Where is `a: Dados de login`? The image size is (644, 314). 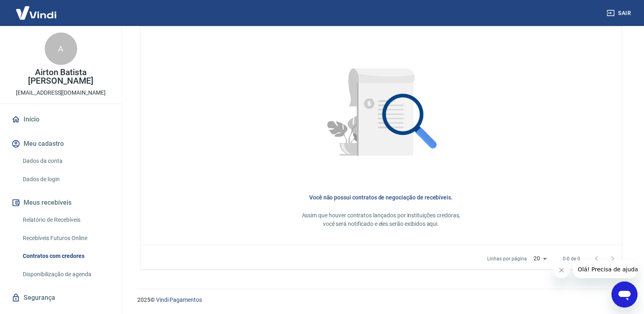
a: Dados de login is located at coordinates (65, 179).